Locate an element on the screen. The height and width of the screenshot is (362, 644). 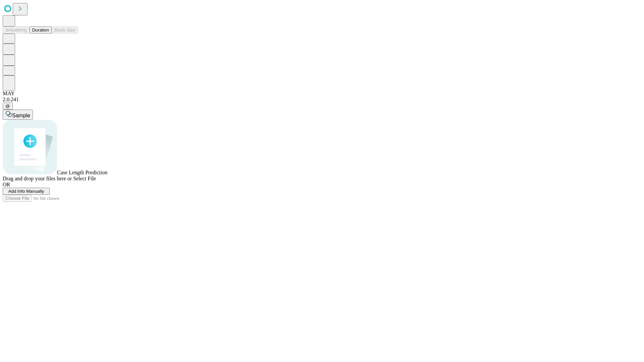
span: Case Length Prediction is located at coordinates (82, 172).